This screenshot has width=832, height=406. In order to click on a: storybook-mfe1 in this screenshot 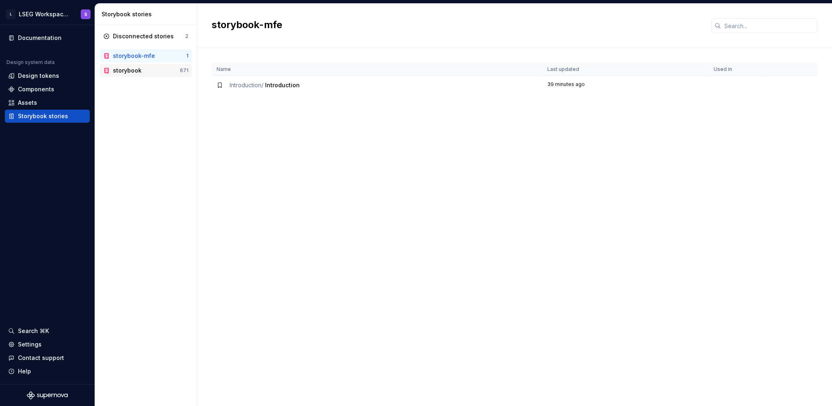, I will do `click(146, 56)`.